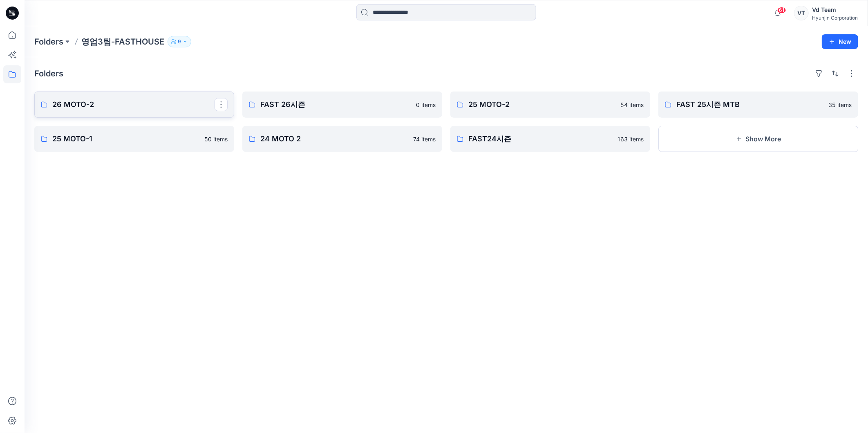 Image resolution: width=868 pixels, height=433 pixels. What do you see at coordinates (334, 139) in the screenshot?
I see `p: 24 MOTO 2` at bounding box center [334, 139].